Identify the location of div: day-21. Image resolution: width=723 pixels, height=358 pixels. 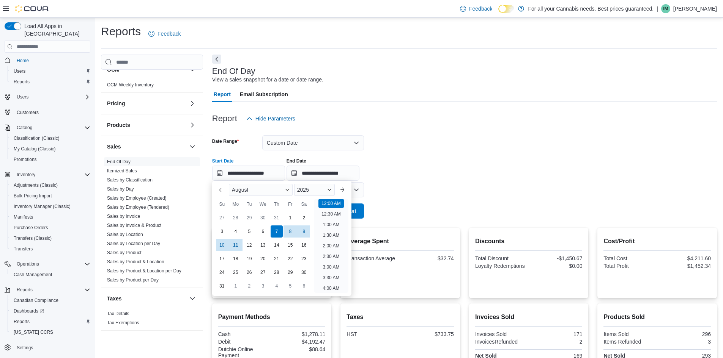
(277, 259).